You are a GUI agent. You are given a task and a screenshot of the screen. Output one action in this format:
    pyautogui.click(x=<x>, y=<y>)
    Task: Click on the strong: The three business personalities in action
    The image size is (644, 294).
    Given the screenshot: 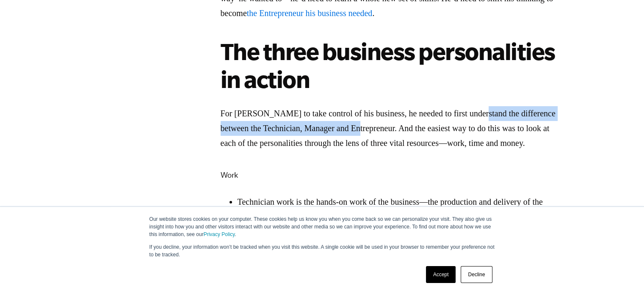 What is the action you would take?
    pyautogui.click(x=388, y=65)
    